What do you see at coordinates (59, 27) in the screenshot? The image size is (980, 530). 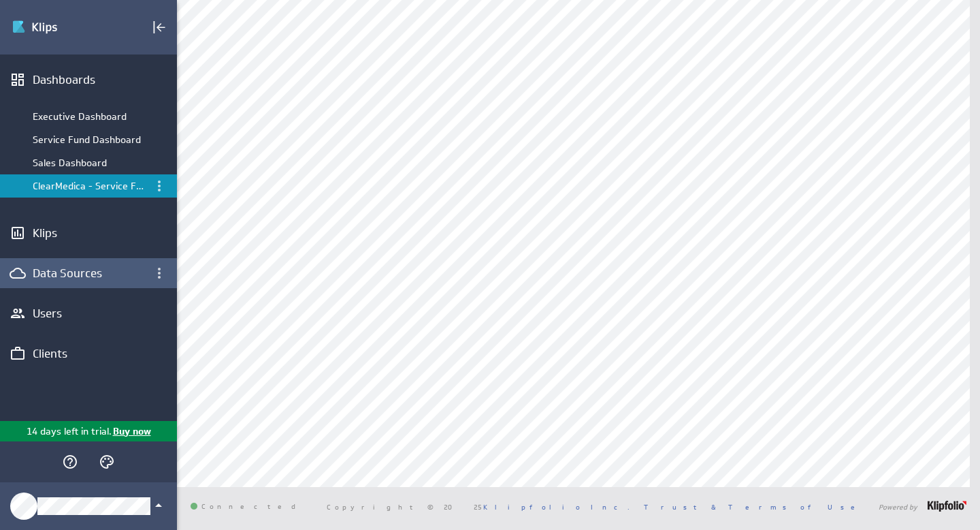 I see `div: Go to Dashboards` at bounding box center [59, 27].